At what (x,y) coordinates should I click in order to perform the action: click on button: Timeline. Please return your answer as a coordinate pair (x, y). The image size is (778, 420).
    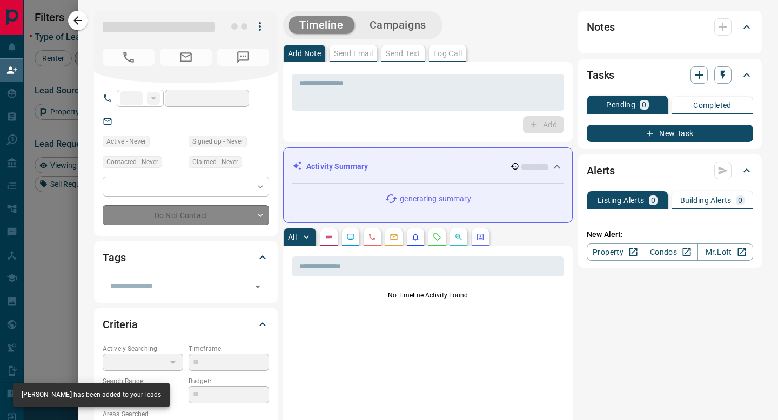
    Looking at the image, I should click on (321, 25).